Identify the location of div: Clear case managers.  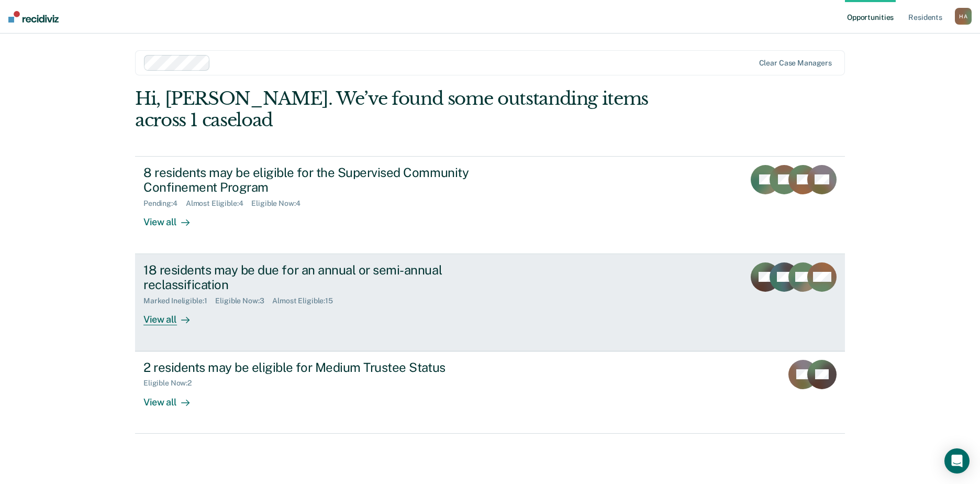
(796, 63).